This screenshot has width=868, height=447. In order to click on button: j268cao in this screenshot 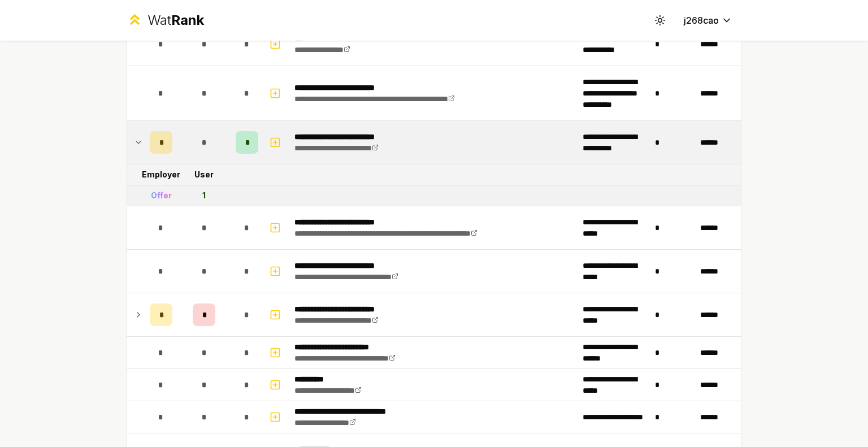, I will do `click(708, 20)`.